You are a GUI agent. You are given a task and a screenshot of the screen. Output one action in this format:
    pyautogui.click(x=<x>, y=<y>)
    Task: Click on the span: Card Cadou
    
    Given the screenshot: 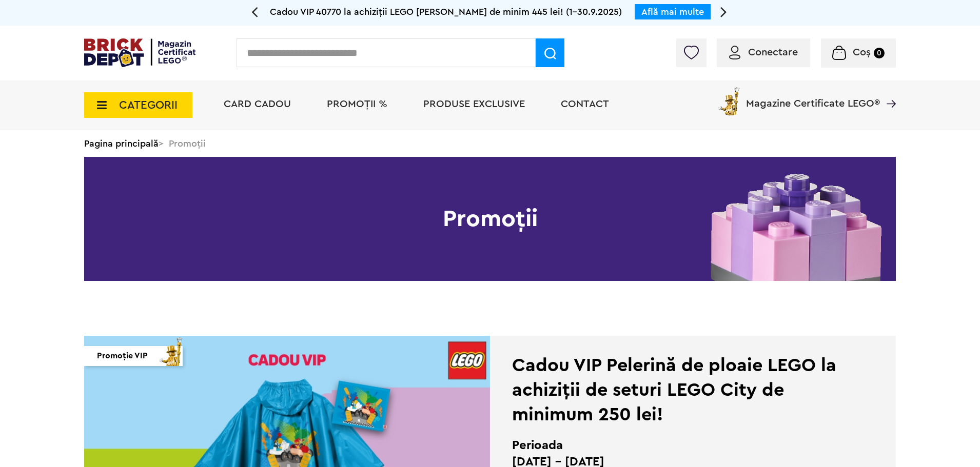 What is the action you would take?
    pyautogui.click(x=257, y=104)
    